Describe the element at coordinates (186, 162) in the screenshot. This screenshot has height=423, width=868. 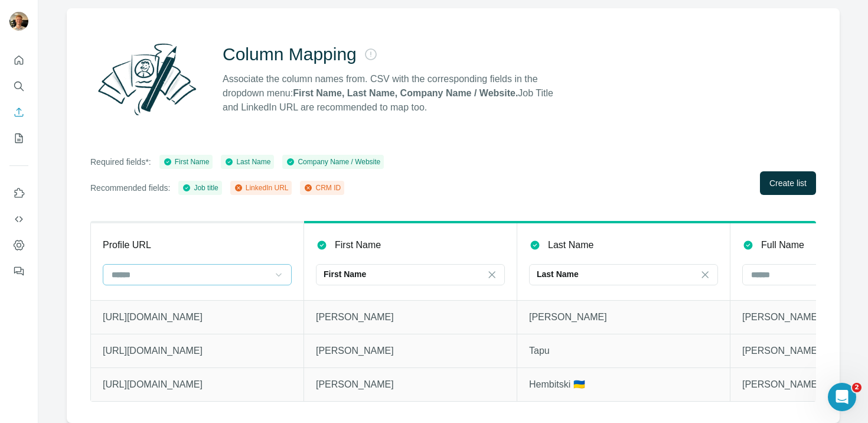
I see `div: First Name` at that location.